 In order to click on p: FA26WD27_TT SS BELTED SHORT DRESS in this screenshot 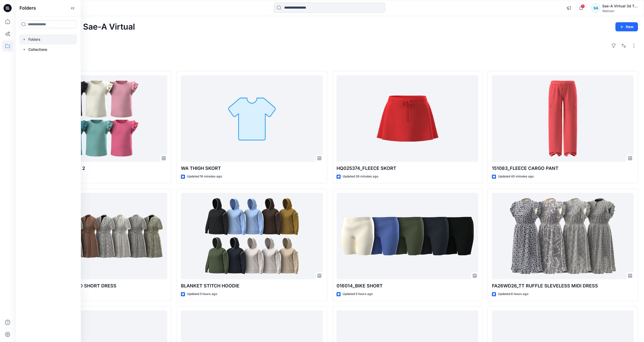, I will do `click(96, 286)`.